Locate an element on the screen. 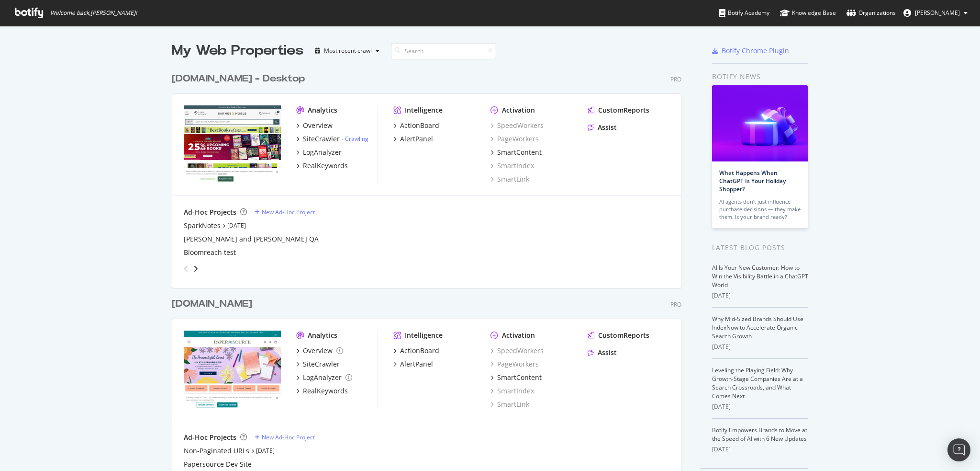 Image resolution: width=980 pixels, height=471 pixels. div: Open Intercom Messenger is located at coordinates (959, 450).